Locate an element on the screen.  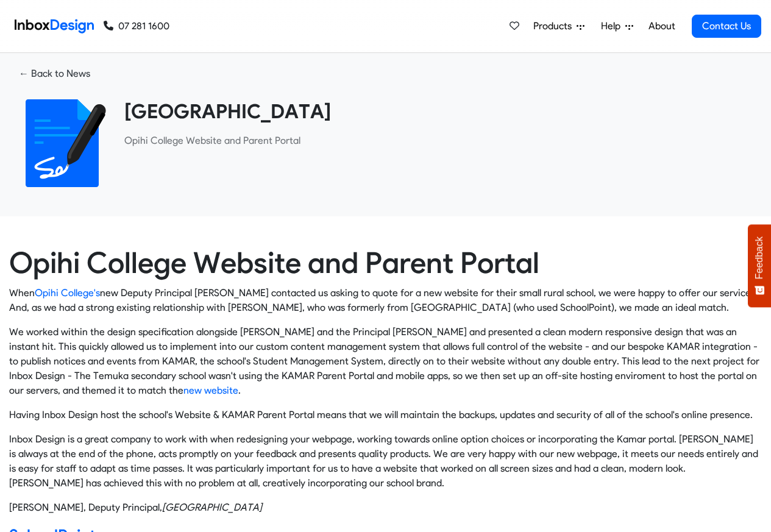
h1: Opihi College Website and Parent Portal is located at coordinates (385, 263).